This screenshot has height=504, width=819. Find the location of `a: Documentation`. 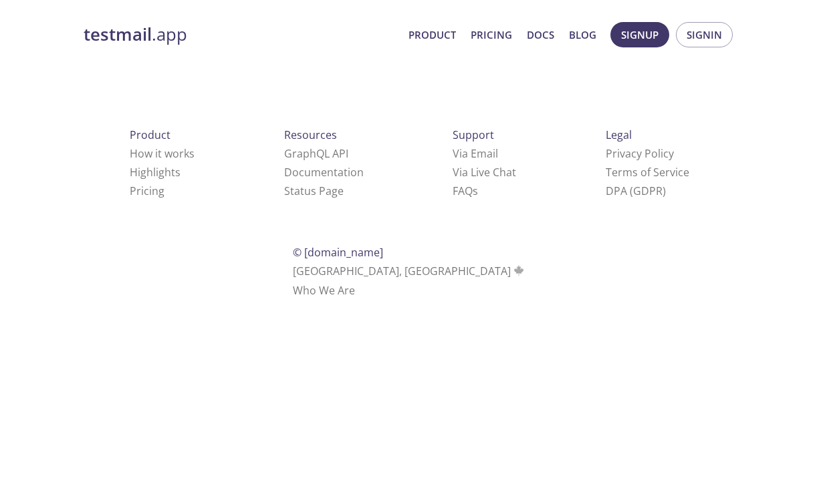

a: Documentation is located at coordinates (323, 172).